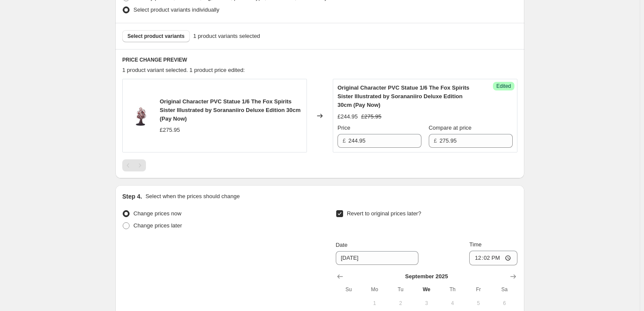  Describe the element at coordinates (384, 213) in the screenshot. I see `span: Revert to original prices later?` at that location.